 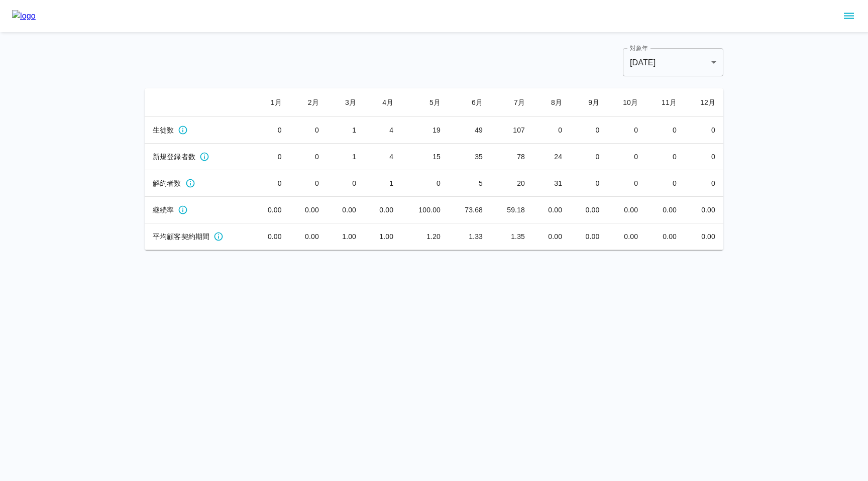 What do you see at coordinates (425, 237) in the screenshot?
I see `td: 1.20` at bounding box center [425, 237].